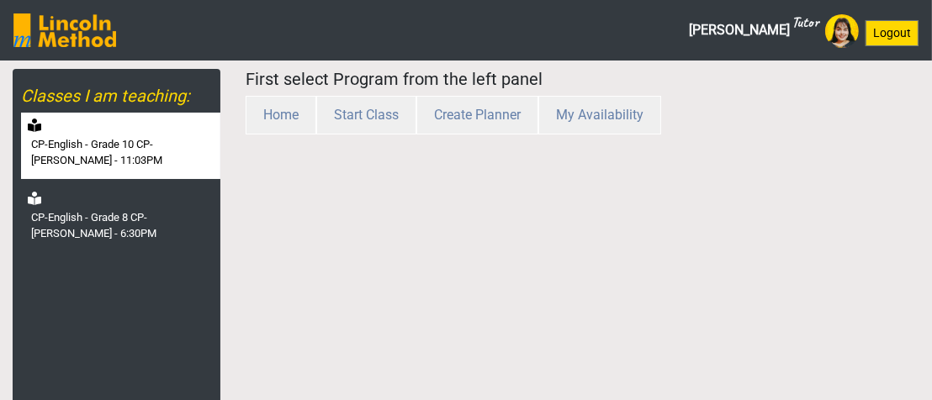 This screenshot has width=932, height=400. I want to click on h5: Classes I am teaching:, so click(120, 96).